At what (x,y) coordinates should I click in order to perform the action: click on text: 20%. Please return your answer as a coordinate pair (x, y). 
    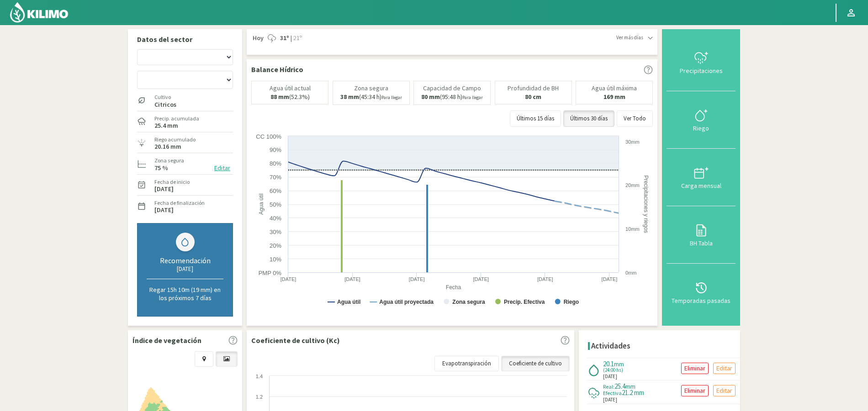
    Looking at the image, I should click on (275, 246).